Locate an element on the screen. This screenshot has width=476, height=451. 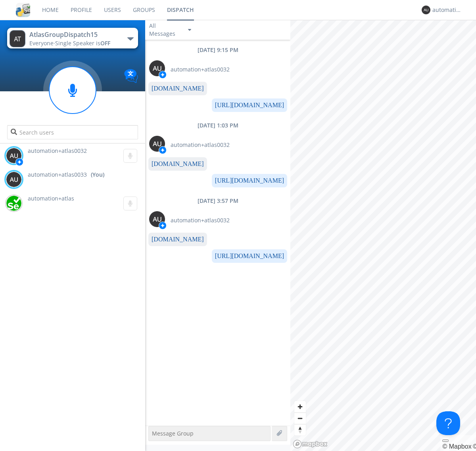
span: OFF is located at coordinates (105, 43).